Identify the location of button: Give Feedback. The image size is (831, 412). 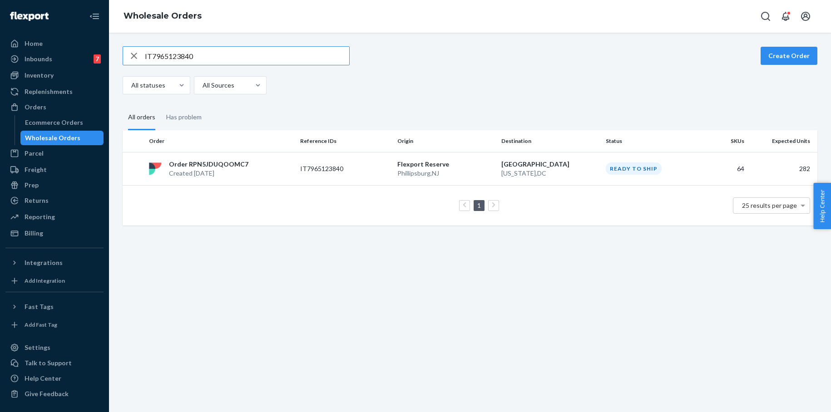
(54, 394).